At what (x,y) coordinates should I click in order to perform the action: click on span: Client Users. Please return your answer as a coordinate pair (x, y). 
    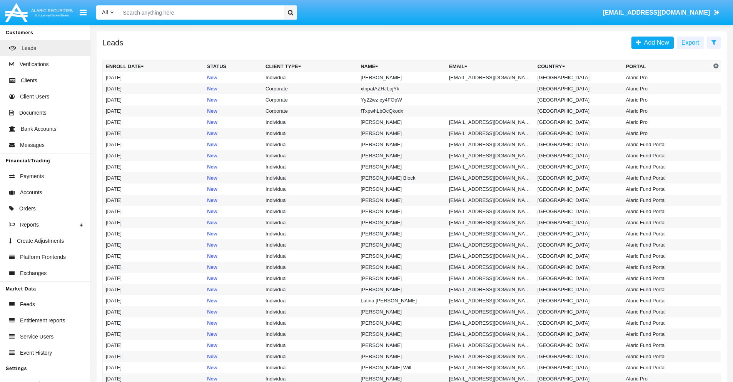
    Looking at the image, I should click on (35, 97).